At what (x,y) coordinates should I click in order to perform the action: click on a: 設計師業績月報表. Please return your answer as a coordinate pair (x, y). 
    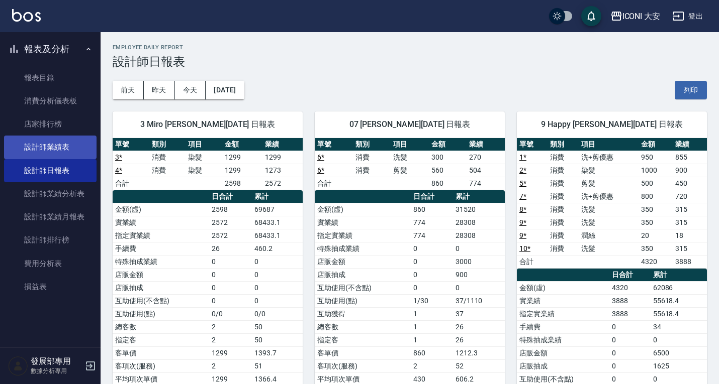
    Looking at the image, I should click on (50, 217).